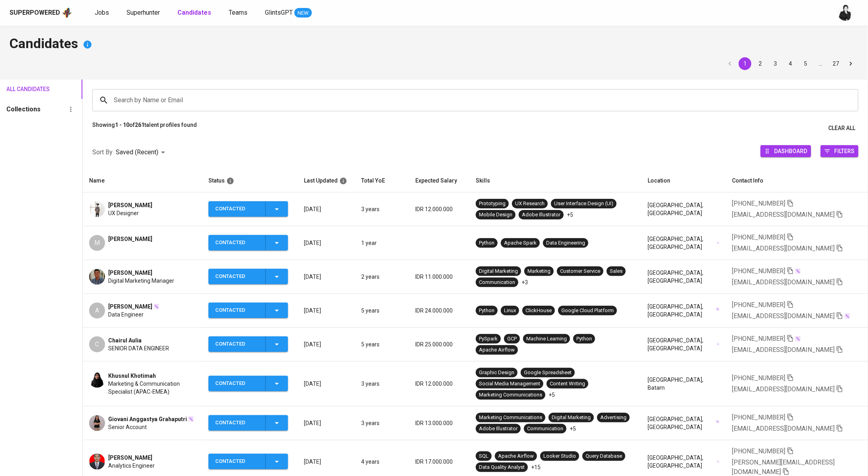  I want to click on p: 3 years, so click(382, 209).